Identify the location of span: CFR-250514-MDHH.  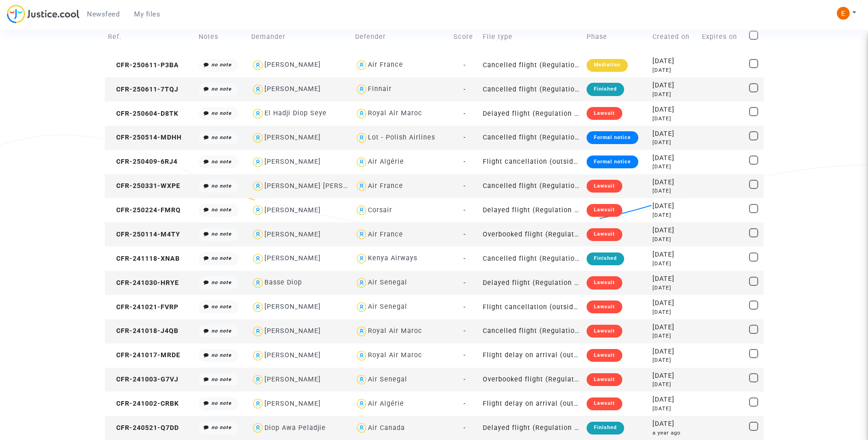
(145, 137).